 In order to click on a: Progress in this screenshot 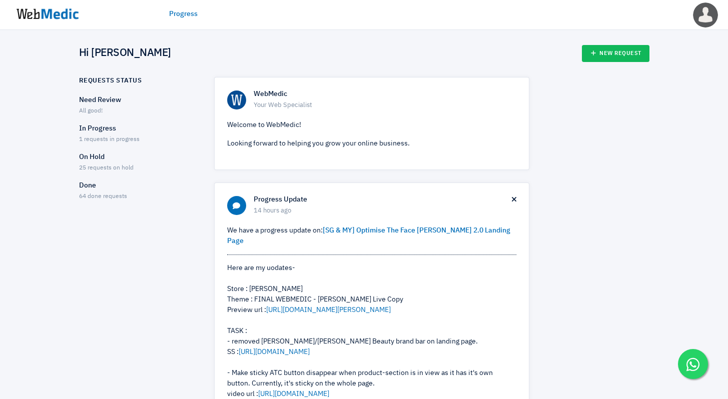, I will do `click(183, 14)`.